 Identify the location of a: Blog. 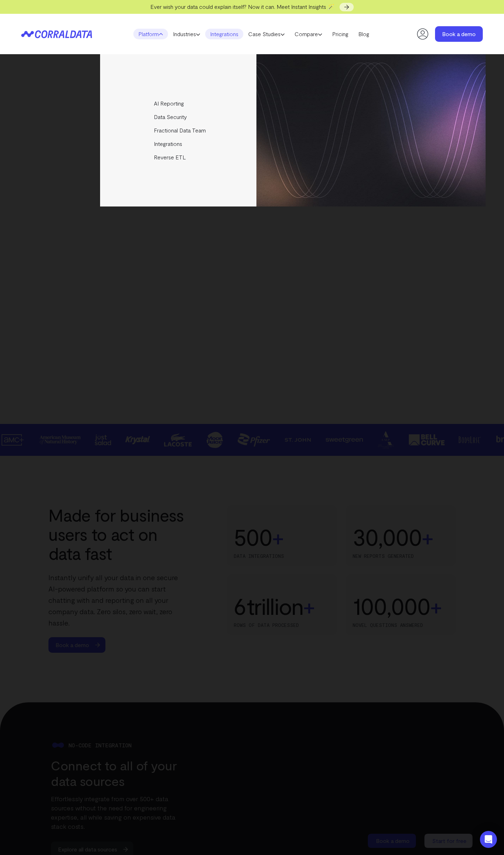
(363, 34).